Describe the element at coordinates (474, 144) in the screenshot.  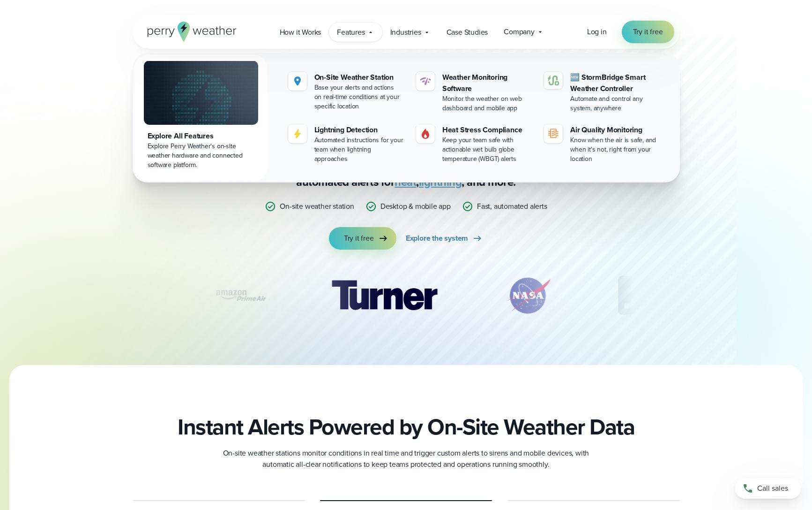
I see `a: Heat Stress Compliance Keep your team safe with actionable wet bulb globe temperature (WBGT) alerts` at that location.